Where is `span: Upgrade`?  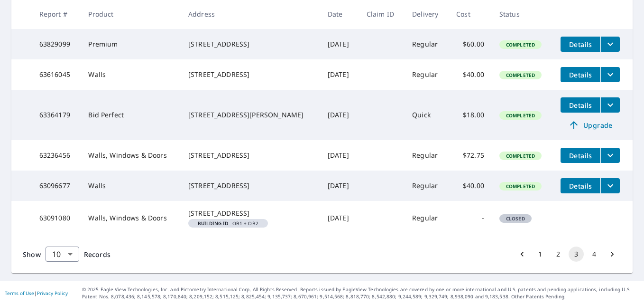 span: Upgrade is located at coordinates (590, 125).